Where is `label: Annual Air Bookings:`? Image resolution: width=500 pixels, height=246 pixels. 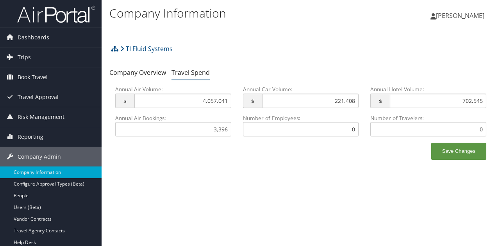 label: Annual Air Bookings: is located at coordinates (173, 125).